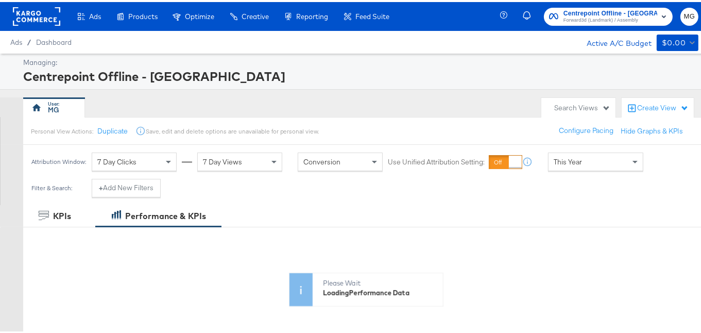 The height and width of the screenshot is (333, 701). What do you see at coordinates (673, 41) in the screenshot?
I see `div: $0.00` at bounding box center [673, 41].